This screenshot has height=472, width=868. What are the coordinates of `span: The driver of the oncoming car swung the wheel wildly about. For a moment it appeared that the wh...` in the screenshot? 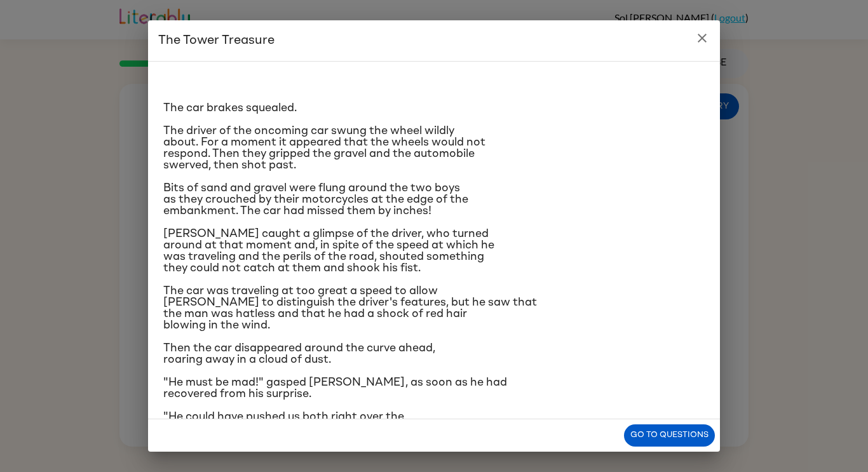 It's located at (324, 148).